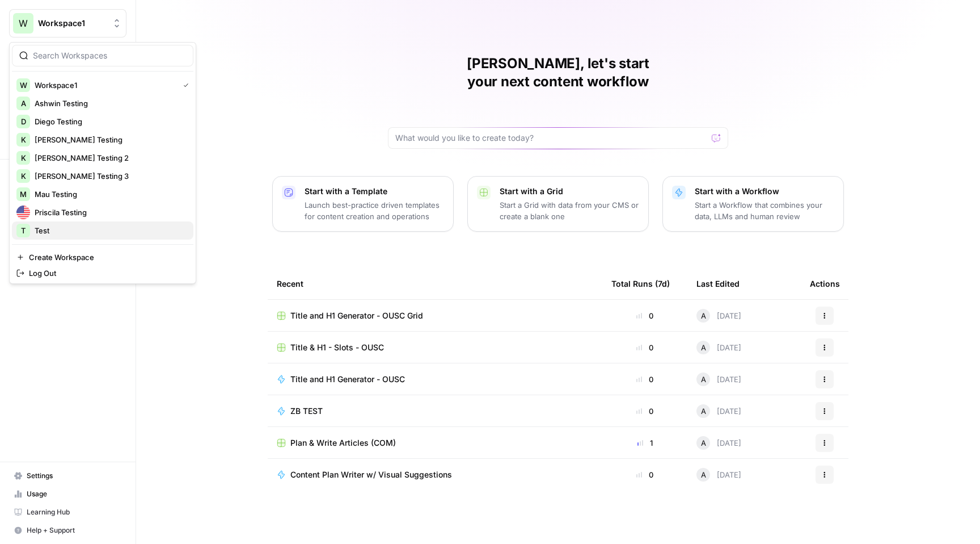  I want to click on span: Mau Testing, so click(109, 194).